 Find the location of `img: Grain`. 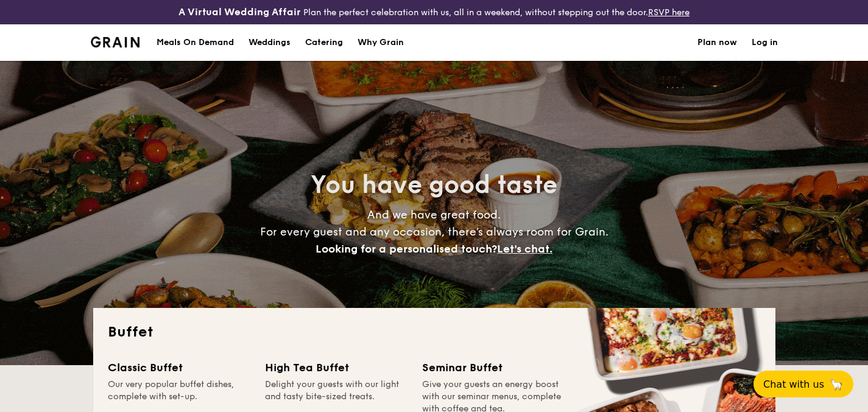

img: Grain is located at coordinates (115, 42).